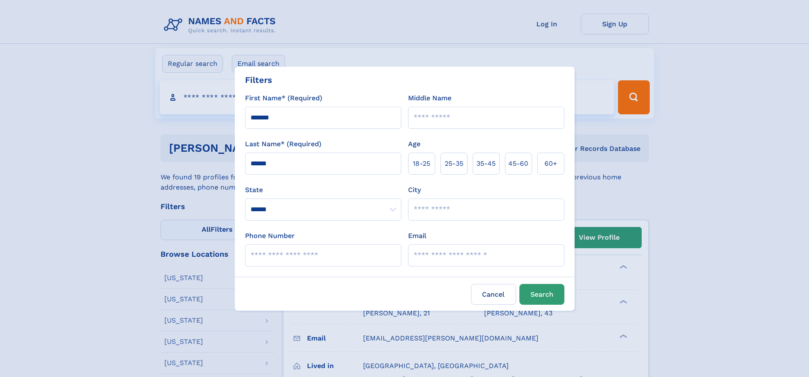  I want to click on label: Last Name* (Required), so click(283, 144).